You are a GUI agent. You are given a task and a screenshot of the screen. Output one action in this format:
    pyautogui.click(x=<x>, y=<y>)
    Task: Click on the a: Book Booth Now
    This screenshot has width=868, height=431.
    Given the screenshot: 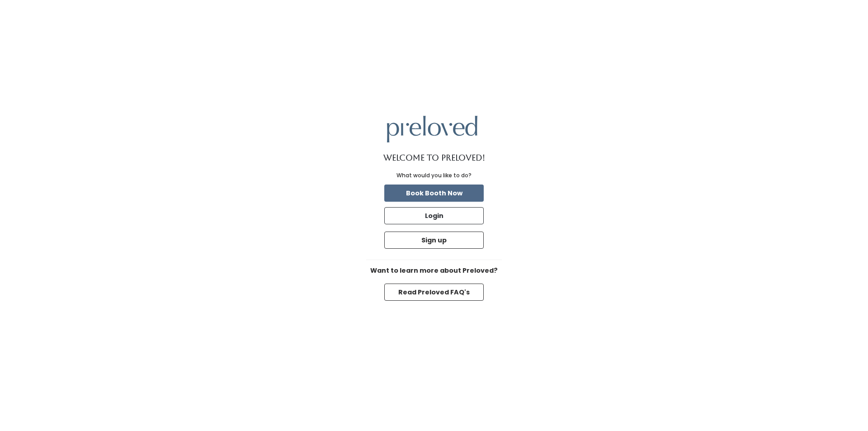 What is the action you would take?
    pyautogui.click(x=434, y=193)
    